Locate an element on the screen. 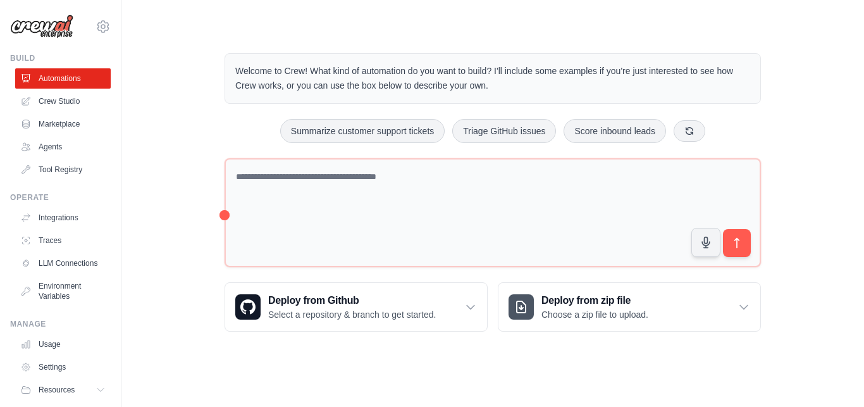 The height and width of the screenshot is (407, 864). div: Manage is located at coordinates (60, 324).